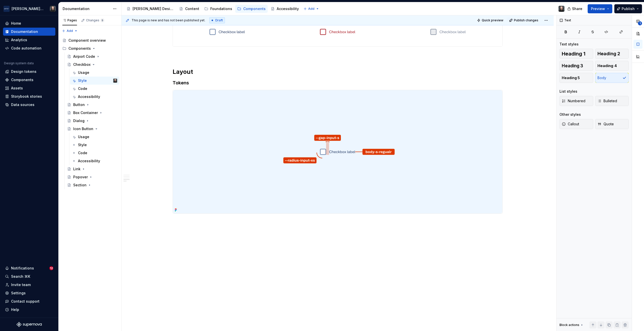 Image resolution: width=644 pixels, height=331 pixels. What do you see at coordinates (29, 48) in the screenshot?
I see `a: Code automation` at bounding box center [29, 48].